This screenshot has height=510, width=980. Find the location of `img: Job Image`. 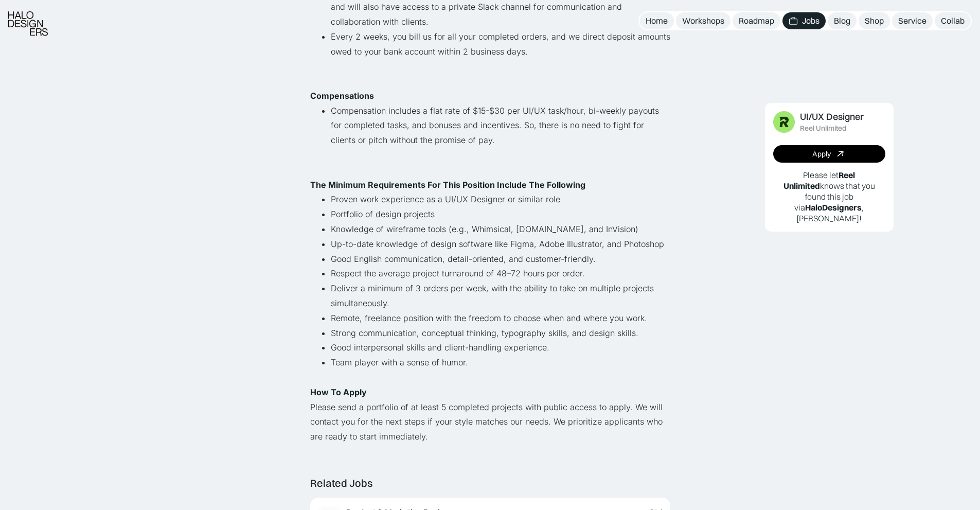

img: Job Image is located at coordinates (784, 122).